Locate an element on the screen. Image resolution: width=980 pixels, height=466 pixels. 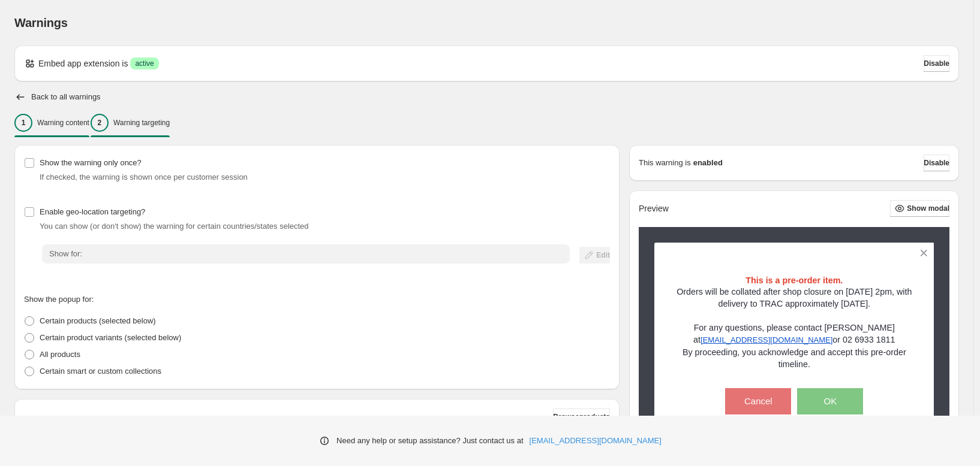
p: Warning targeting is located at coordinates (141, 123).